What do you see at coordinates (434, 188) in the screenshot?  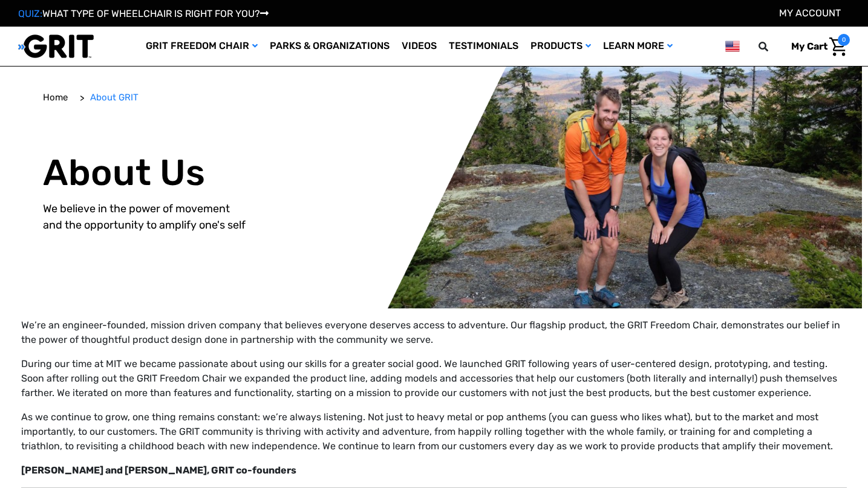 I see `img: Alternative Image text` at bounding box center [434, 188].